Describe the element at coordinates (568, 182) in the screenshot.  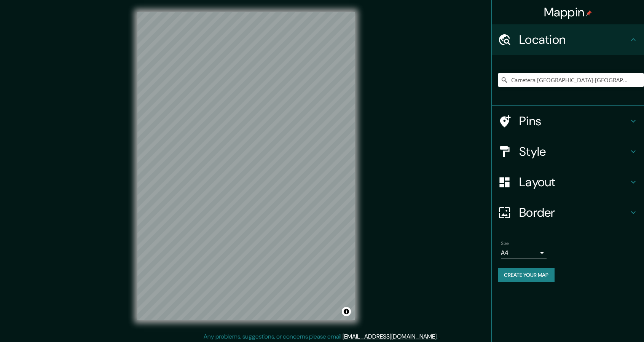
I see `div: Layout` at that location.